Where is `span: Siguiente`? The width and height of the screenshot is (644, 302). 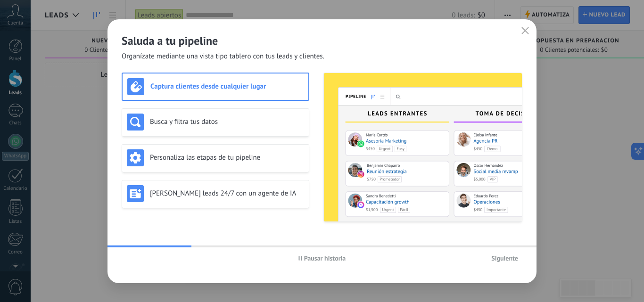 span: Siguiente is located at coordinates (504, 259).